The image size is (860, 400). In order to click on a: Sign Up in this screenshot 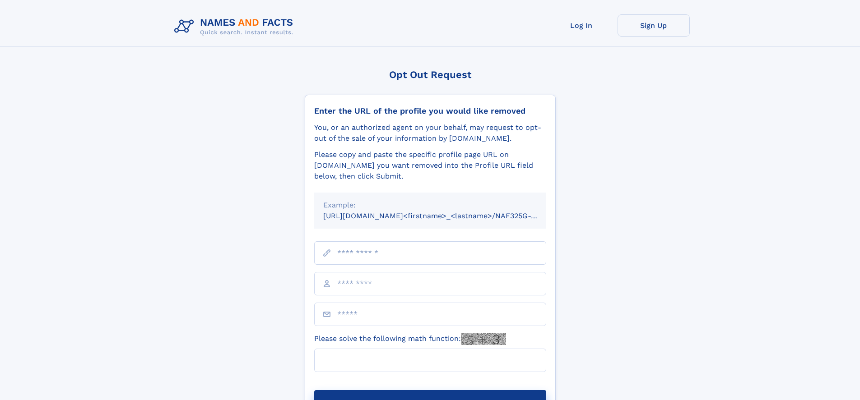, I will do `click(653, 25)`.